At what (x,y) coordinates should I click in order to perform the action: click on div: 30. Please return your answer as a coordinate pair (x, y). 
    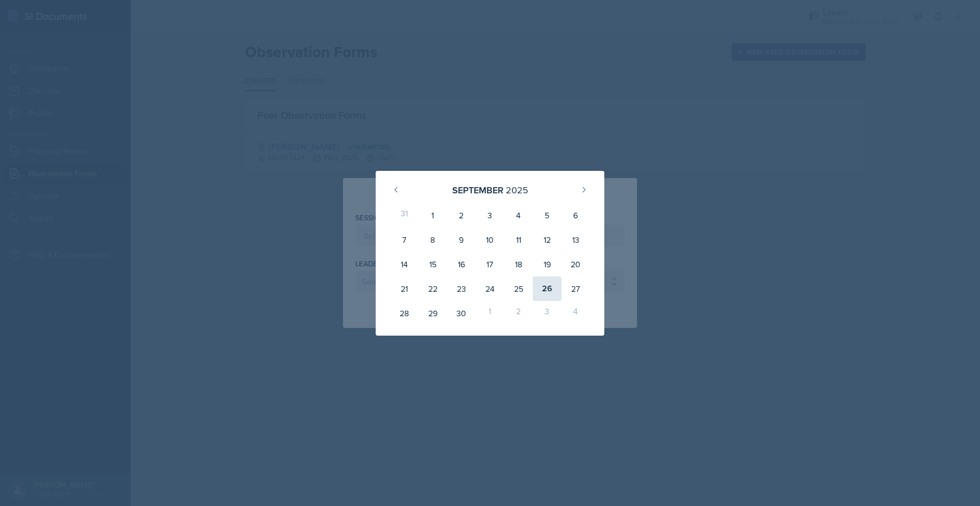
    Looking at the image, I should click on (461, 313).